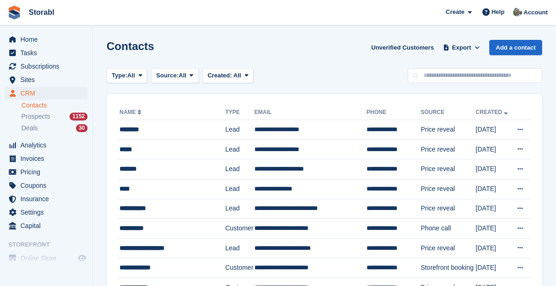 The width and height of the screenshot is (556, 286). What do you see at coordinates (54, 105) in the screenshot?
I see `a: Contacts` at bounding box center [54, 105].